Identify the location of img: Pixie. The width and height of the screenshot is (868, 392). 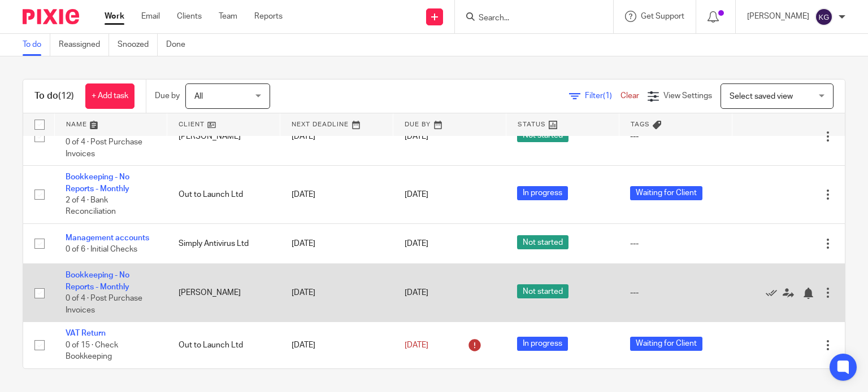
(51, 16).